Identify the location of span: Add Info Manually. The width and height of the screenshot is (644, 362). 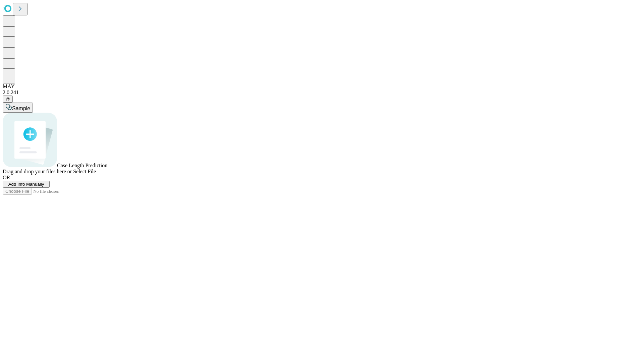
(26, 184).